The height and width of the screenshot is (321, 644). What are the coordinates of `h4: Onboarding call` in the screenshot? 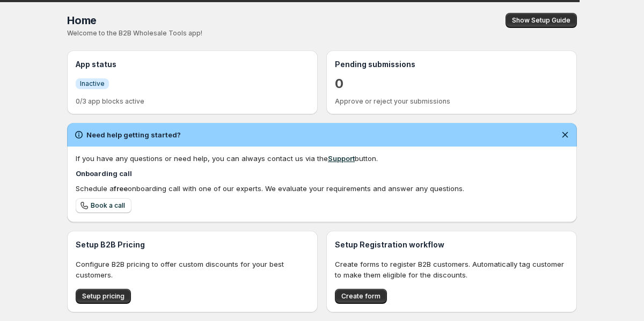 It's located at (322, 173).